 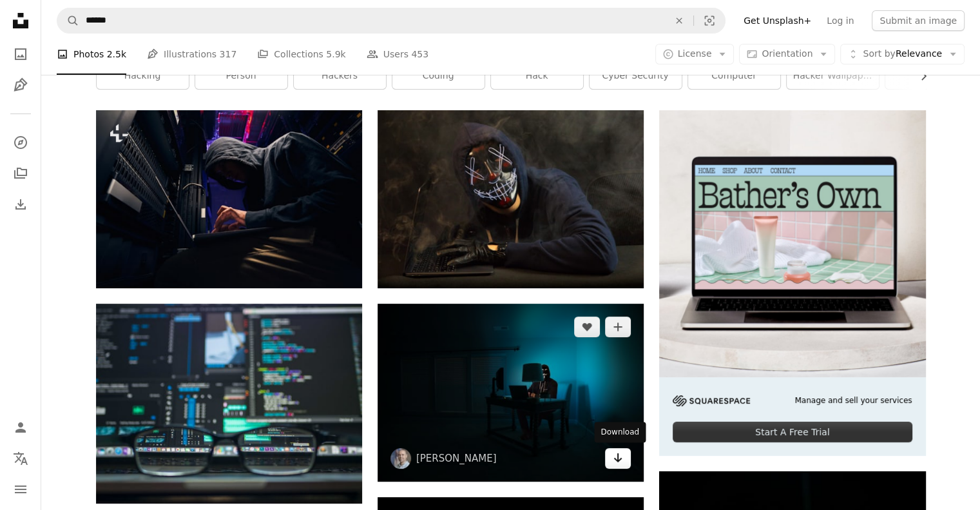 I want to click on button: scroll list to the right, so click(x=919, y=76).